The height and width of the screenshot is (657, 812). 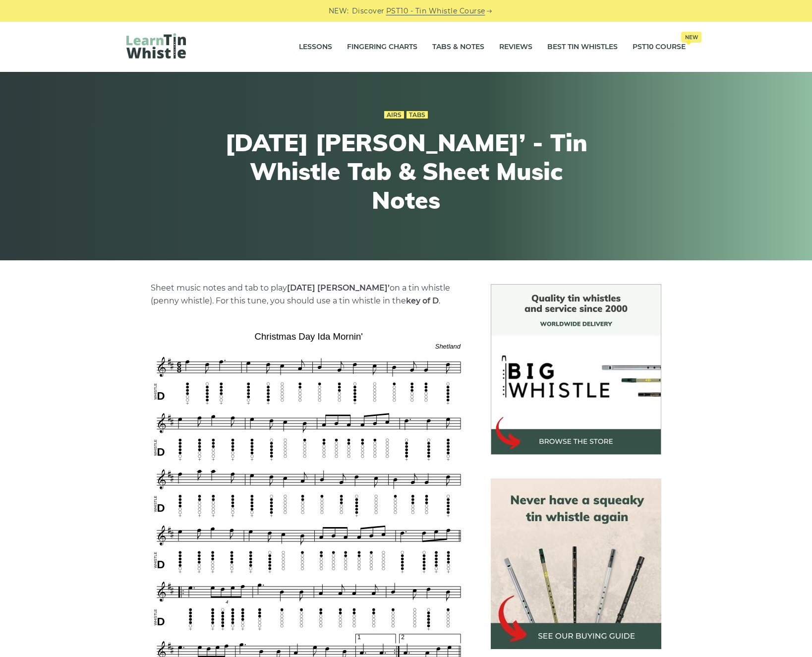 I want to click on img: tin whistle buying guide, so click(x=576, y=564).